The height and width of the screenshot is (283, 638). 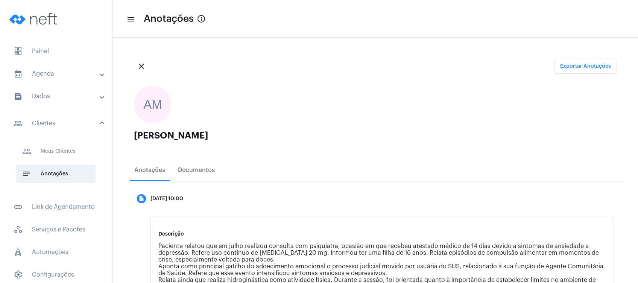 What do you see at coordinates (56, 229) in the screenshot?
I see `span: Serviços e Pacotes` at bounding box center [56, 229].